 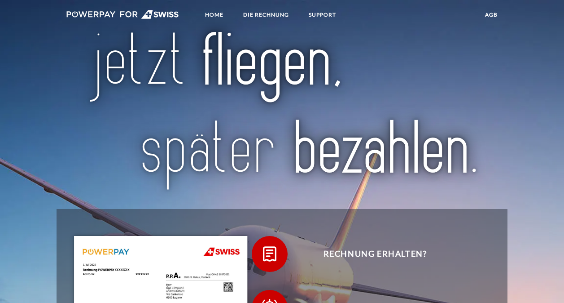 I want to click on a: agb, so click(x=492, y=15).